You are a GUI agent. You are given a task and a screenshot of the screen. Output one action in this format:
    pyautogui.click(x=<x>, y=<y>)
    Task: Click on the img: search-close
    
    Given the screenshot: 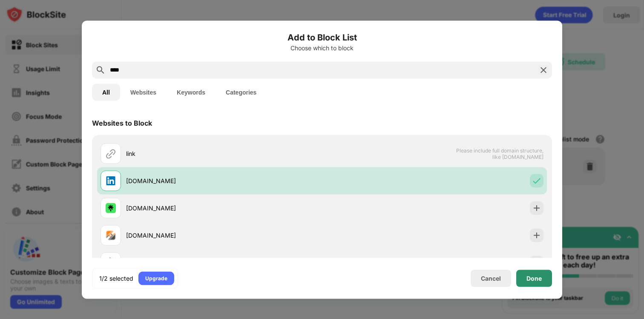 What is the action you would take?
    pyautogui.click(x=543, y=70)
    